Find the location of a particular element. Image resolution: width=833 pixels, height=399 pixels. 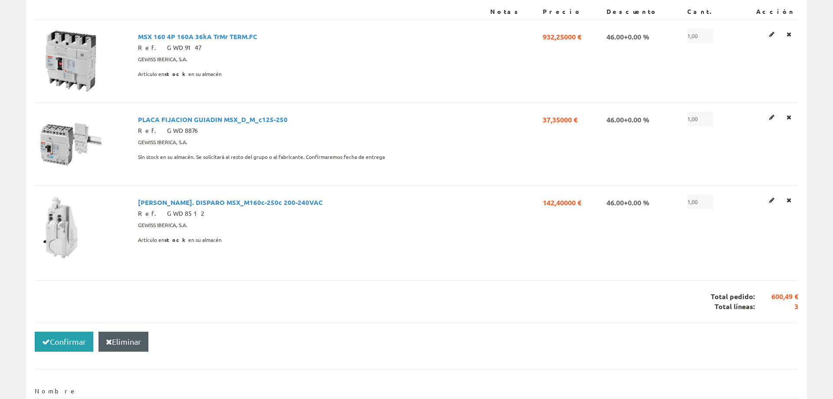

img: Foto artículo BOB. DISPARO MSX_M160c-250c 200-240VAC (112.39554317549x150) is located at coordinates (63, 227).